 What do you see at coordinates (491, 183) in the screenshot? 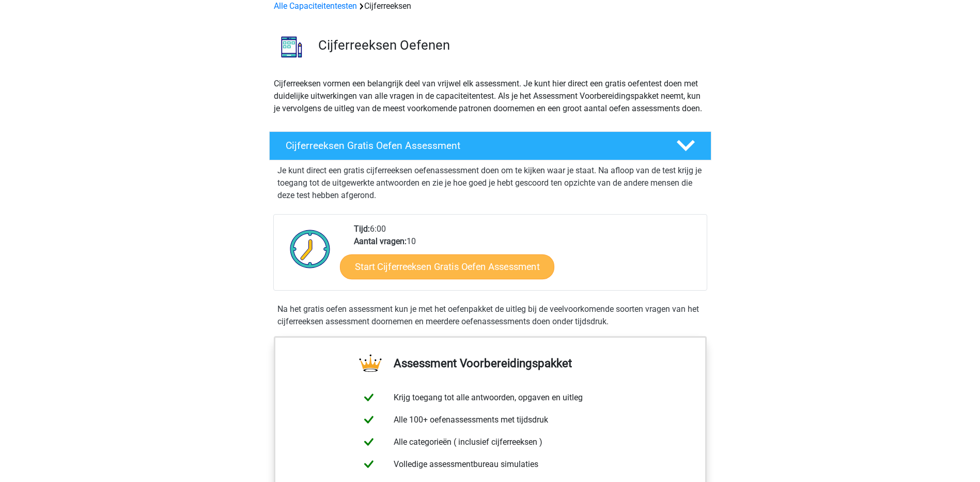
I see `p: Je kunt direct een gratis cijferreeksen oefenassessment doen om te kijken waar je staat. Na afloo...` at bounding box center [491, 183].